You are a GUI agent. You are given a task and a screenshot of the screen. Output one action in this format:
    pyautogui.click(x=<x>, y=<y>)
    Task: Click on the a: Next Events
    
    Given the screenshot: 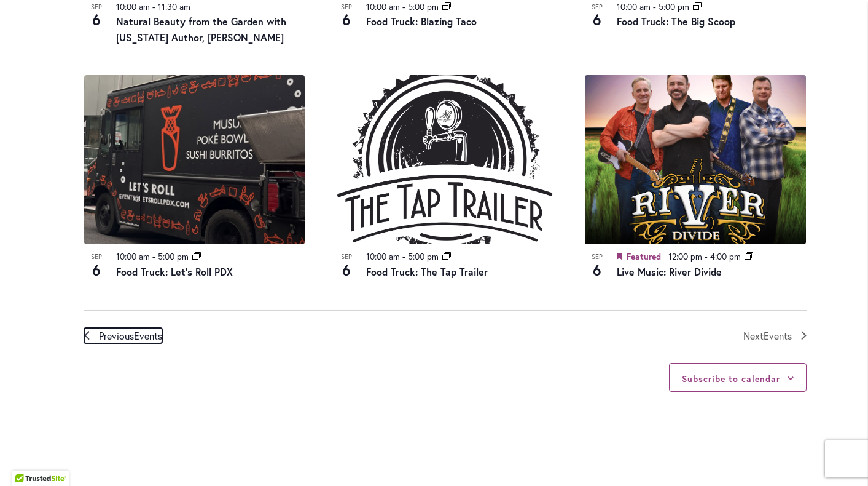 What is the action you would take?
    pyautogui.click(x=775, y=336)
    